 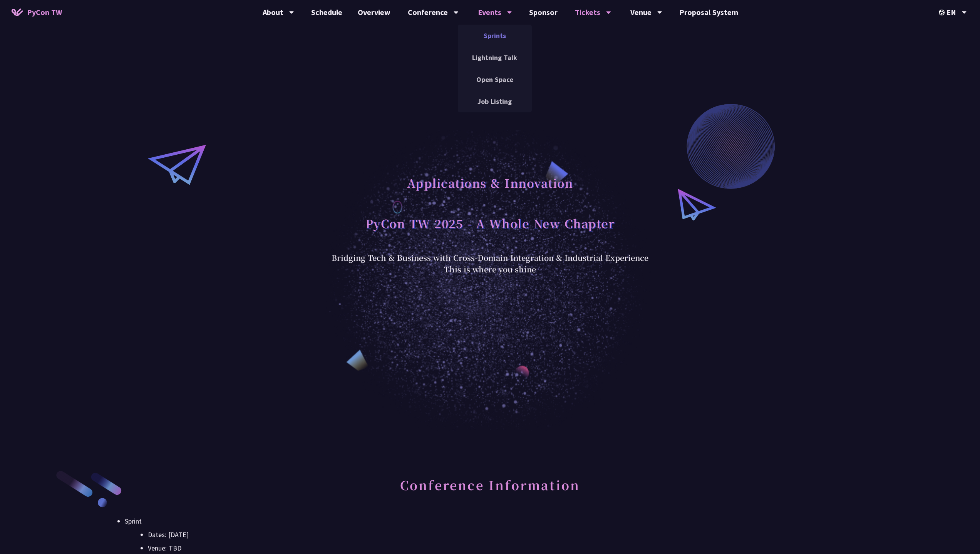 I want to click on a: PyCon TW, so click(x=37, y=12).